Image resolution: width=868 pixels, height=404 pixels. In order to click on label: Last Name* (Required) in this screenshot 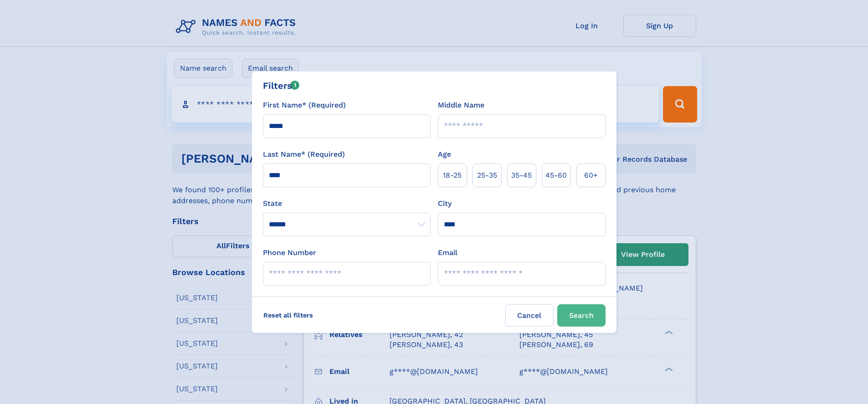, I will do `click(304, 155)`.